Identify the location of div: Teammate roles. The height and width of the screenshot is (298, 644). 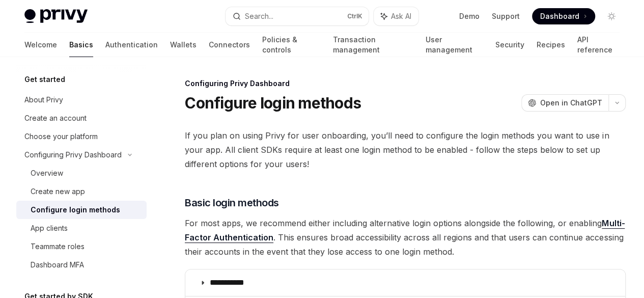
(57, 246).